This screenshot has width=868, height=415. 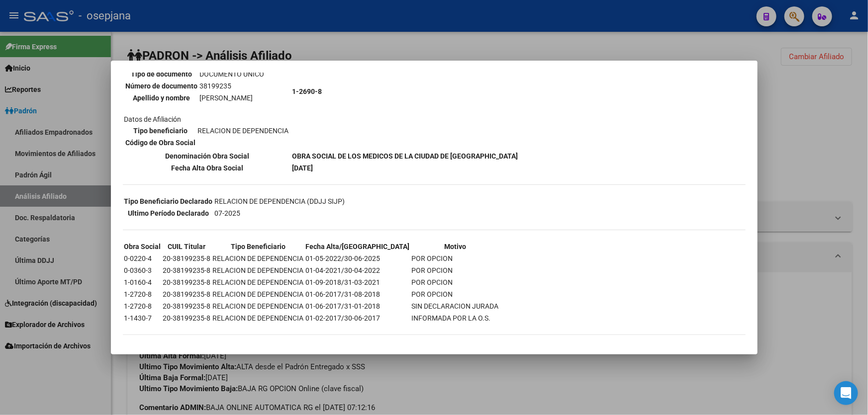 I want to click on td: 1-1430-7, so click(x=143, y=318).